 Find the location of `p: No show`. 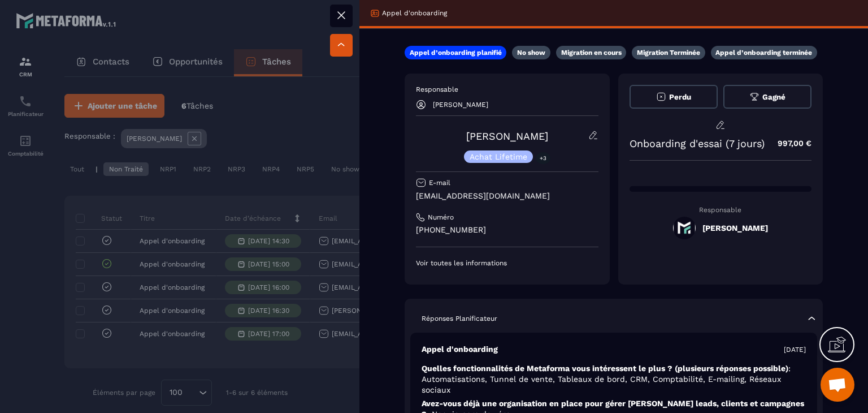

p: No show is located at coordinates (531, 53).